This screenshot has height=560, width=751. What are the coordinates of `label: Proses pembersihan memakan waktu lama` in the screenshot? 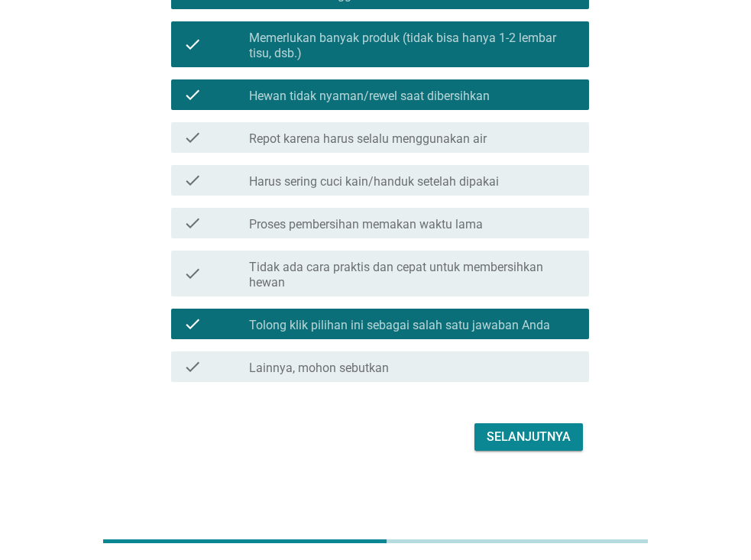 It's located at (366, 225).